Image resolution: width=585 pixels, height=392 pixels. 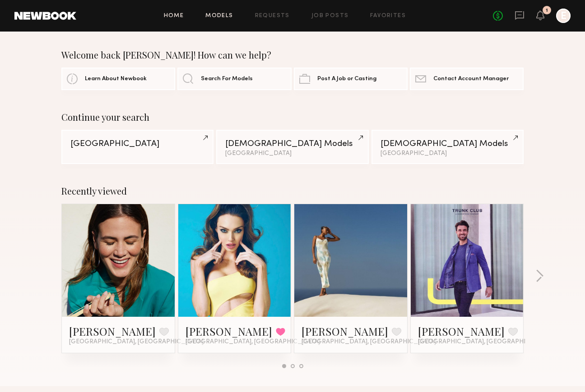 What do you see at coordinates (116, 79) in the screenshot?
I see `span: Learn About Newbook` at bounding box center [116, 79].